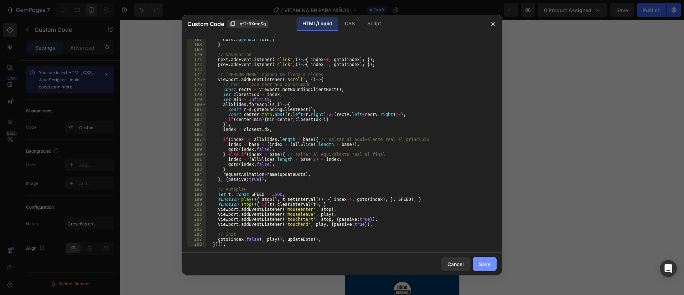 This screenshot has width=684, height=295. What do you see at coordinates (456, 264) in the screenshot?
I see `button: Cancel` at bounding box center [456, 264].